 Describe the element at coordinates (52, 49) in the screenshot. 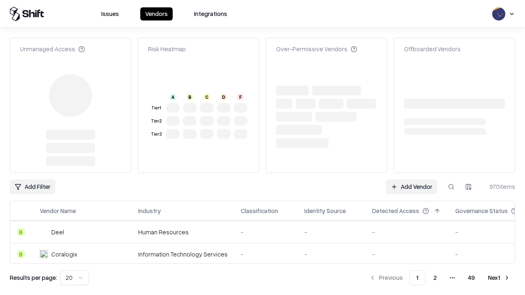

I see `div: Unmanaged Access` at that location.